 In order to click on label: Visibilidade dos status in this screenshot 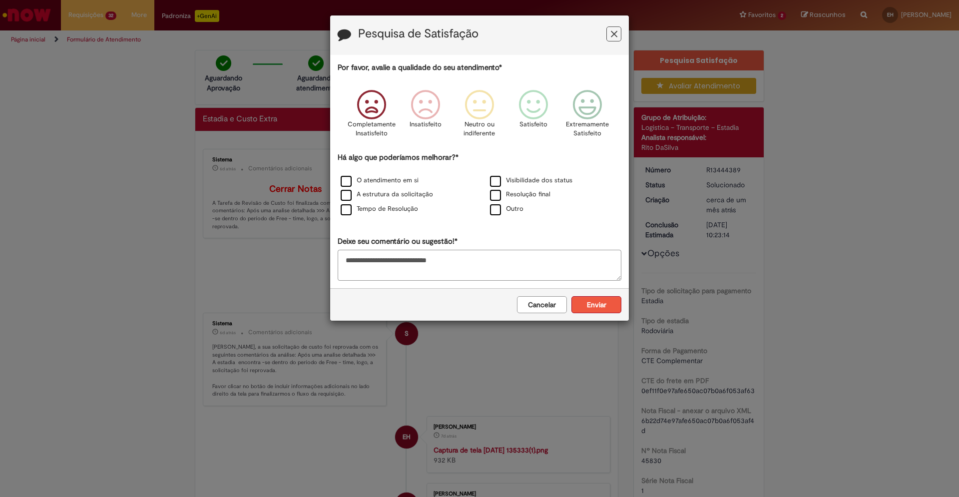, I will do `click(531, 180)`.